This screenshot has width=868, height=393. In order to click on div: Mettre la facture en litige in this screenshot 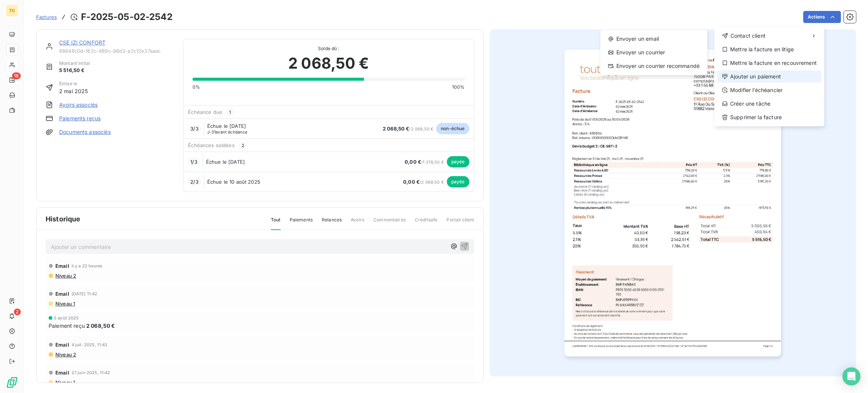, I will do `click(769, 49)`.